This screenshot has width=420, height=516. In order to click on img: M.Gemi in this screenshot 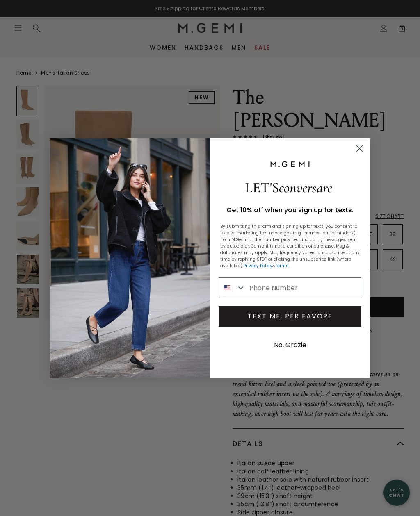, I will do `click(290, 164)`.